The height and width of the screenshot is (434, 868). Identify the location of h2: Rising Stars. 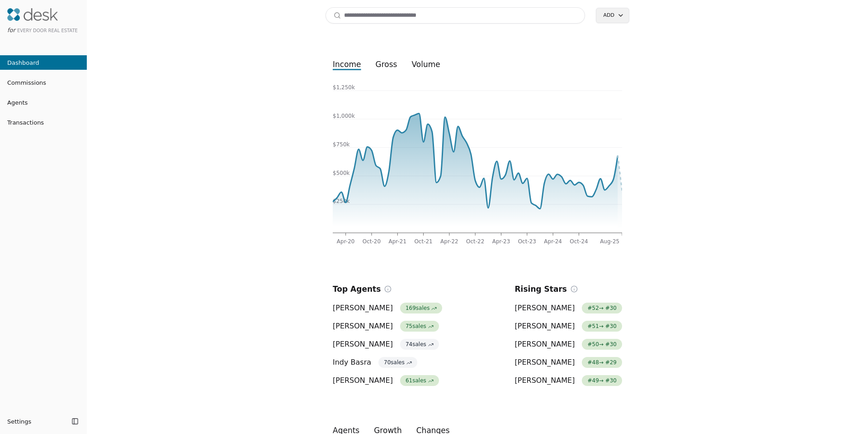
(541, 288).